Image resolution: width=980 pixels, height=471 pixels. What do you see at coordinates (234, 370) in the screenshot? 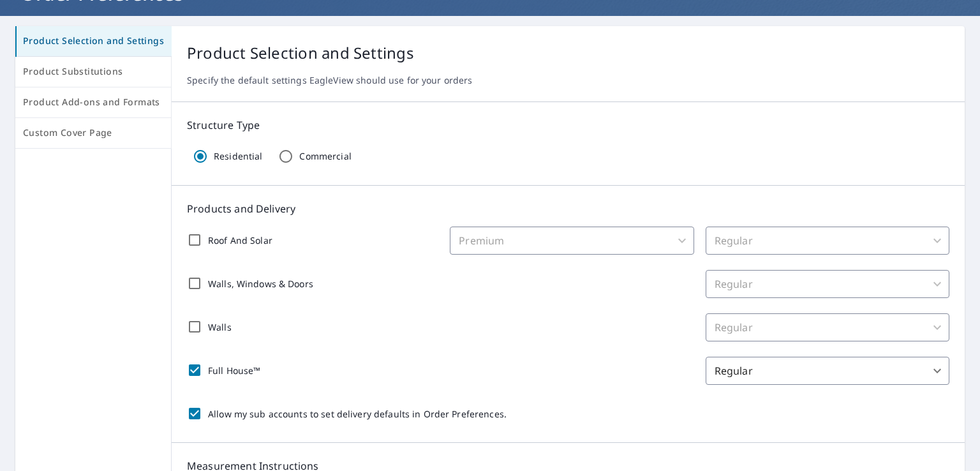
I see `p: Full House™` at bounding box center [234, 370].